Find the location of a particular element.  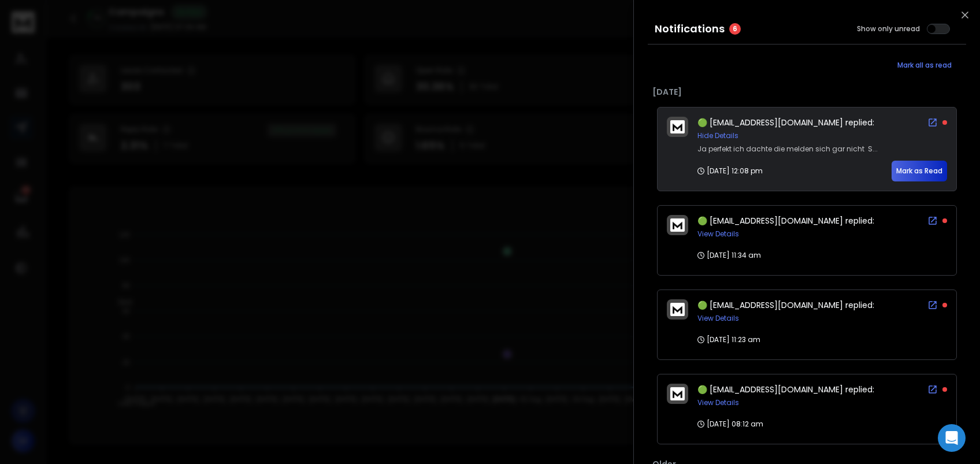

button: Hide Details is located at coordinates (718, 136).